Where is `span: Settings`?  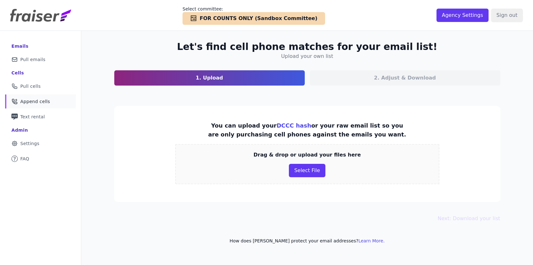
span: Settings is located at coordinates (30, 143).